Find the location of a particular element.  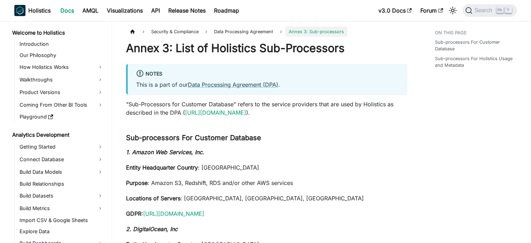

a: Our Philosophy is located at coordinates (61, 55).